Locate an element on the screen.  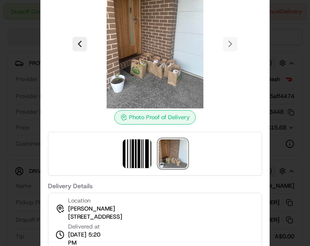
label: Delivery Details is located at coordinates (155, 186).